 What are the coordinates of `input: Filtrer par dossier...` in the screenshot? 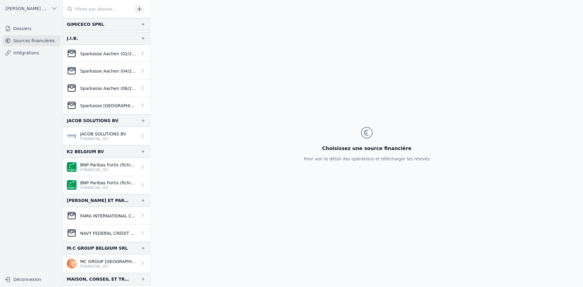 It's located at (98, 9).